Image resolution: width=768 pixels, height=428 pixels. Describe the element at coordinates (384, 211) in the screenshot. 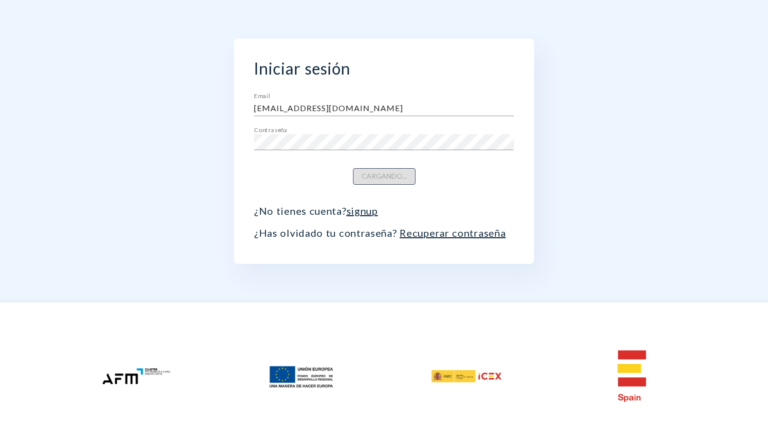

I see `p: ¿No tienes cuenta?` at that location.